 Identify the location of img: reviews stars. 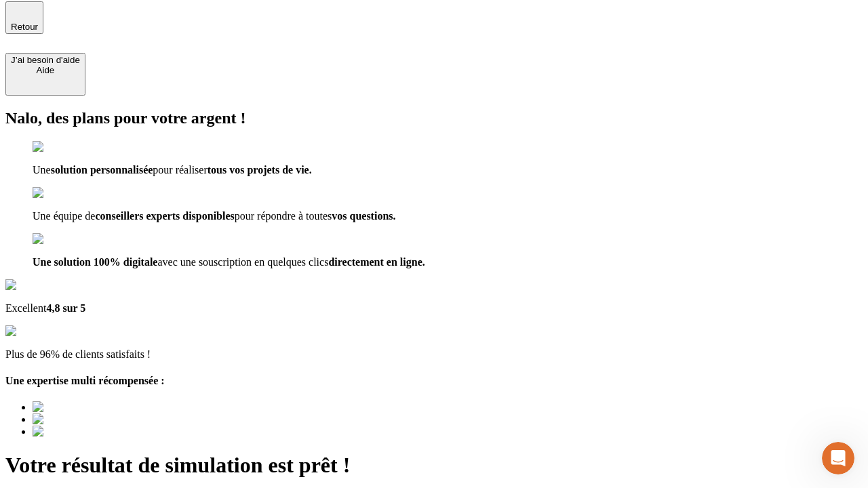
(39, 331).